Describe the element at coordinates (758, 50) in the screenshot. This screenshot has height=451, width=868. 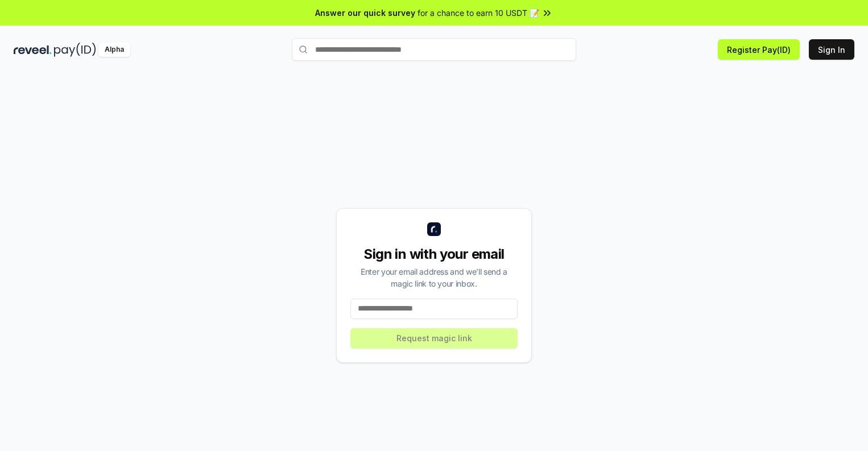
I see `button: Register Pay(ID)` at that location.